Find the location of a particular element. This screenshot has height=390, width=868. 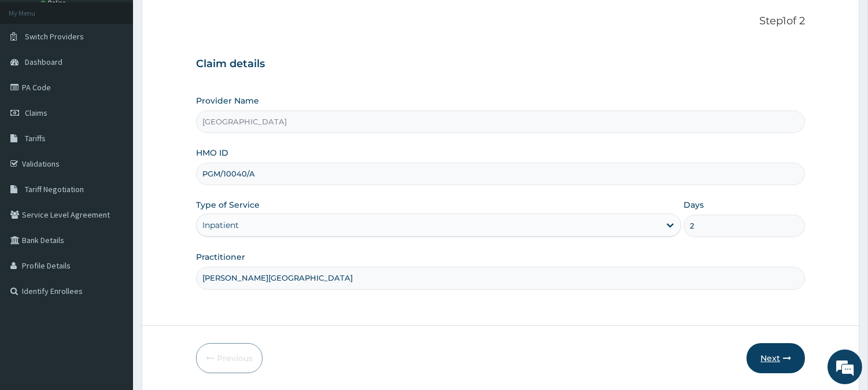

button: Next is located at coordinates (776, 358).